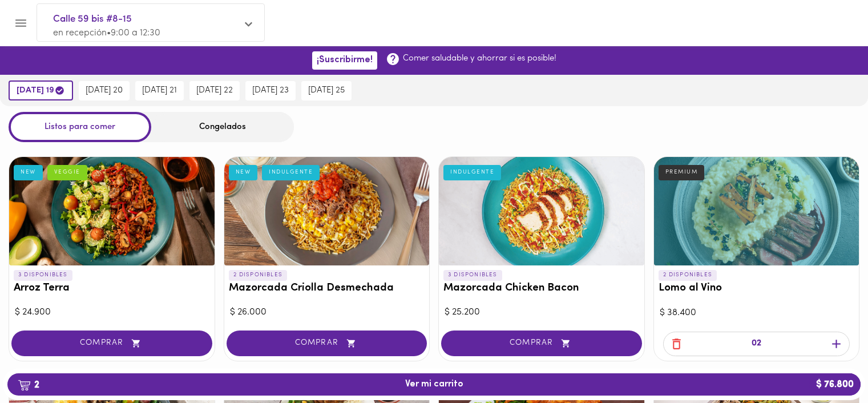 Image resolution: width=868 pixels, height=403 pixels. What do you see at coordinates (682, 172) in the screenshot?
I see `div: PREMIUM` at bounding box center [682, 172].